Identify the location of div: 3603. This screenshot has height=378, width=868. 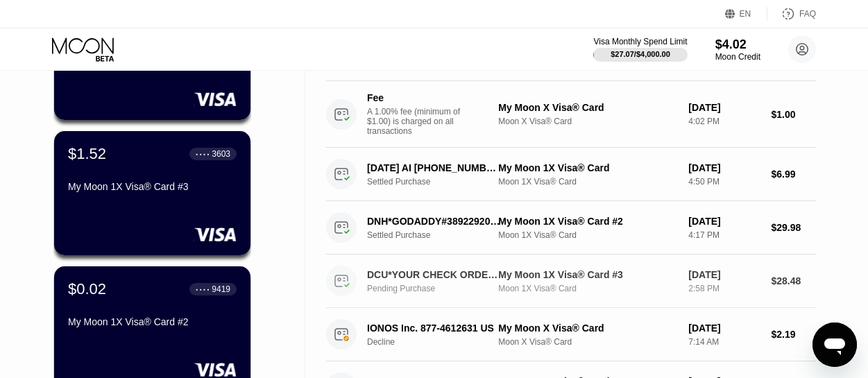
(220, 154).